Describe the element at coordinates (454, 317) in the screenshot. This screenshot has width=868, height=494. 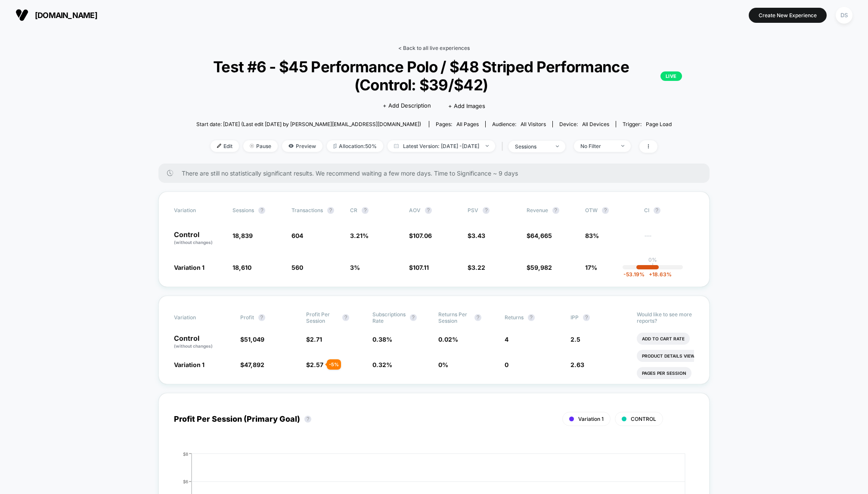
I see `span: Returns Per Session` at that location.